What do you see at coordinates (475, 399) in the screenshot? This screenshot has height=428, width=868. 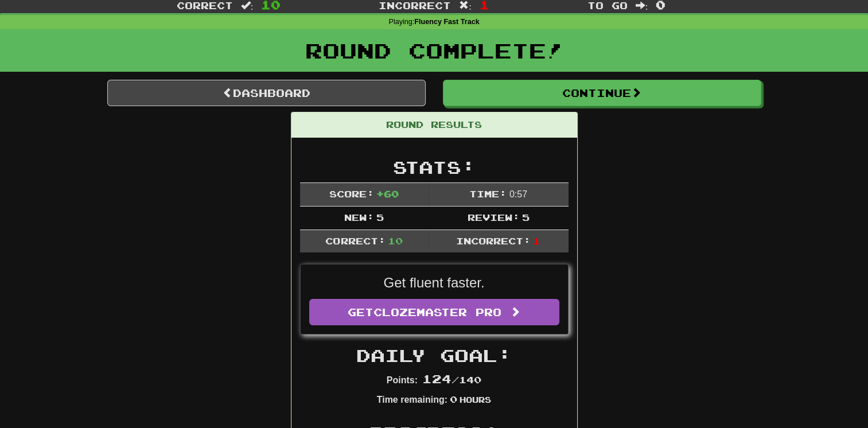 I see `small: Hours` at bounding box center [475, 399].